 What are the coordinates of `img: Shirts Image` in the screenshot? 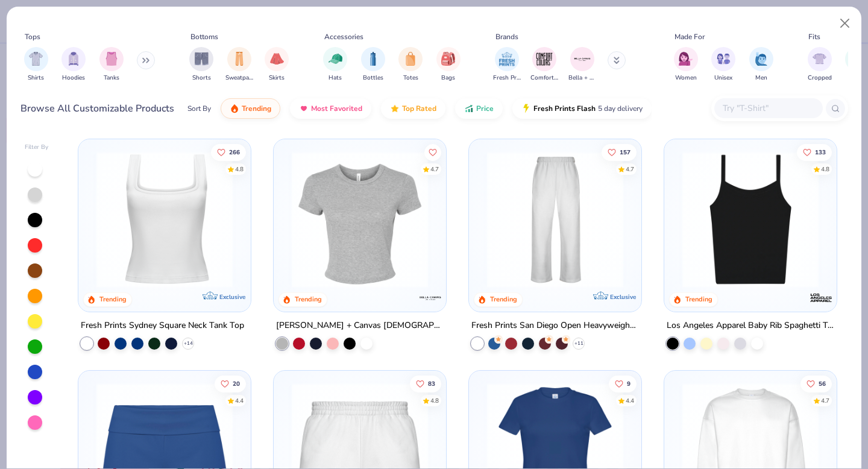 It's located at (35, 58).